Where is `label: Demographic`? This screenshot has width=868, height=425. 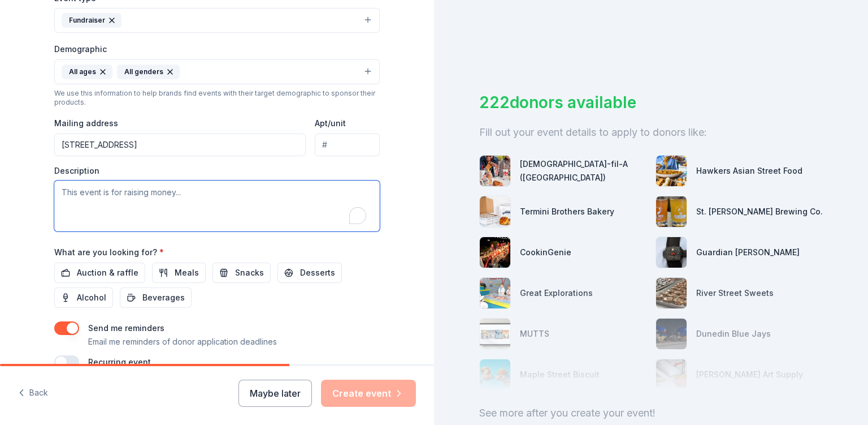 label: Demographic is located at coordinates (80, 49).